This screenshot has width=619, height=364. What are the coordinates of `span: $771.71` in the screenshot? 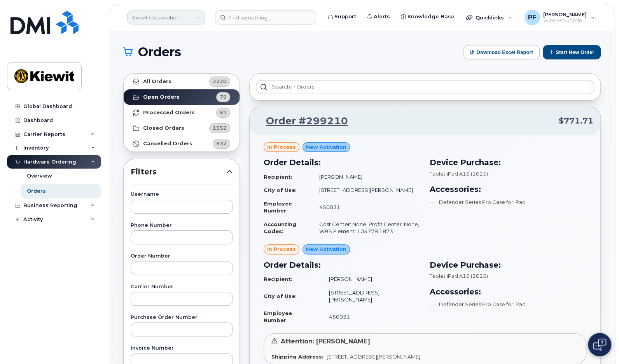 It's located at (576, 121).